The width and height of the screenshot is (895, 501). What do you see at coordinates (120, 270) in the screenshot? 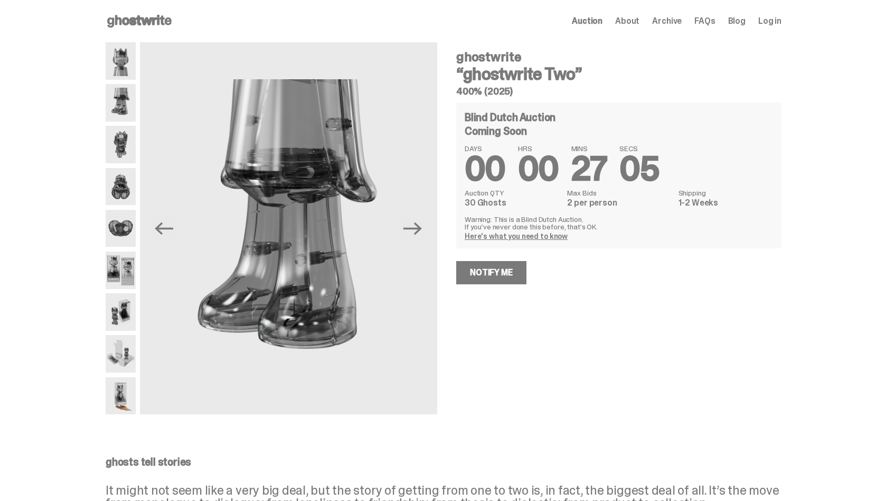
I see `img: ghostwrite_Two_Media_10.png` at bounding box center [120, 270].